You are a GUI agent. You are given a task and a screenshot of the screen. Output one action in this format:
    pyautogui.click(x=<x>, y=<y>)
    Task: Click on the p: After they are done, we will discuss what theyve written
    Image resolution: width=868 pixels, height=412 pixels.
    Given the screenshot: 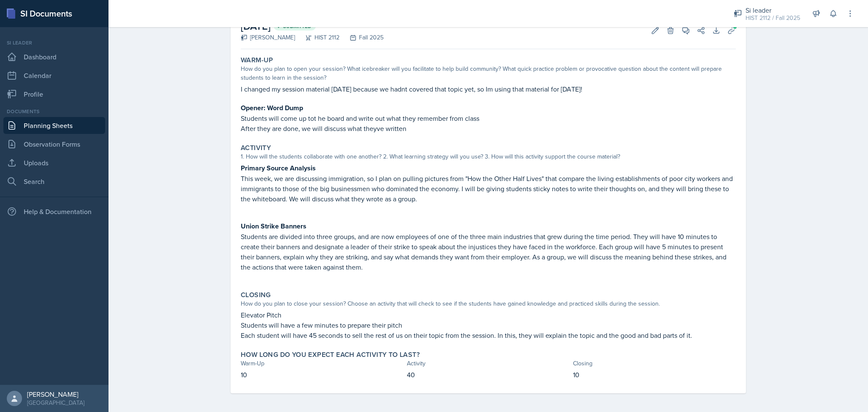 What is the action you would take?
    pyautogui.click(x=488, y=129)
    